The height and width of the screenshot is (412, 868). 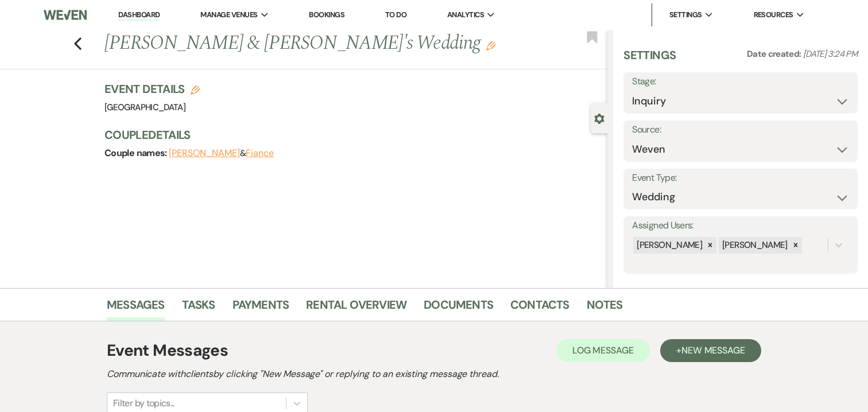 What do you see at coordinates (603, 350) in the screenshot?
I see `span: Log Message` at bounding box center [603, 350].